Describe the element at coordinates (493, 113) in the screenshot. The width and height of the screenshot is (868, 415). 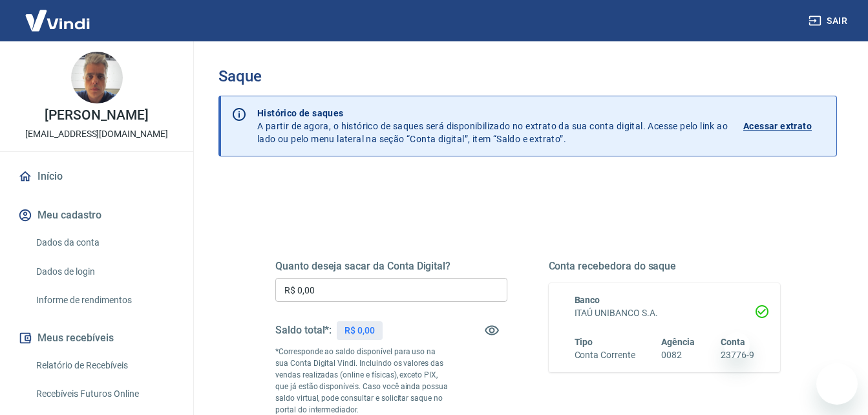
I see `p: Histórico de saques` at that location.